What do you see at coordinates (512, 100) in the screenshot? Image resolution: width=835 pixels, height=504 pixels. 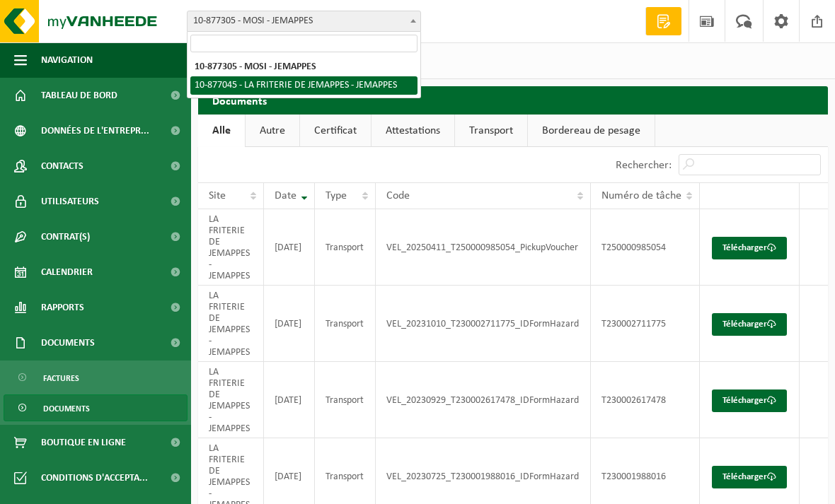 I see `h2: Documents` at bounding box center [512, 100].